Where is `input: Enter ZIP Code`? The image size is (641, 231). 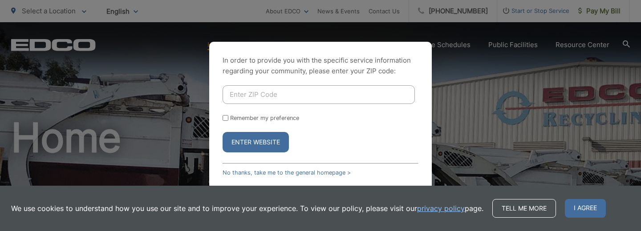 input: Enter ZIP Code is located at coordinates (319, 95).